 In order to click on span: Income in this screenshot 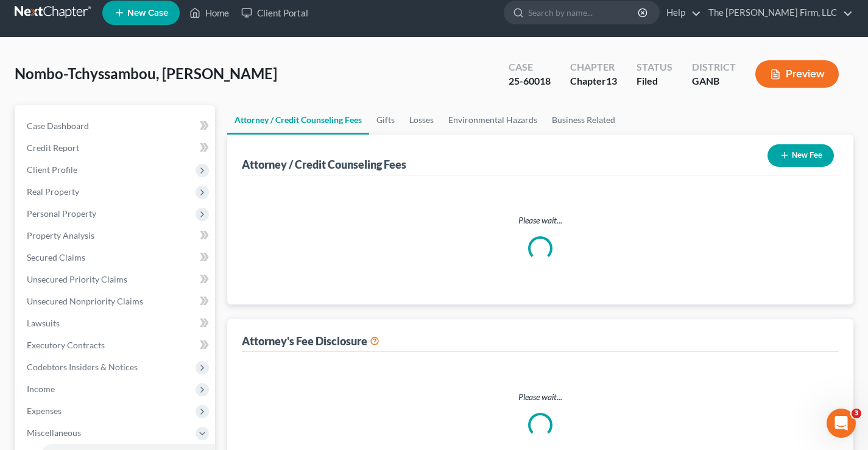, I will do `click(41, 388)`.